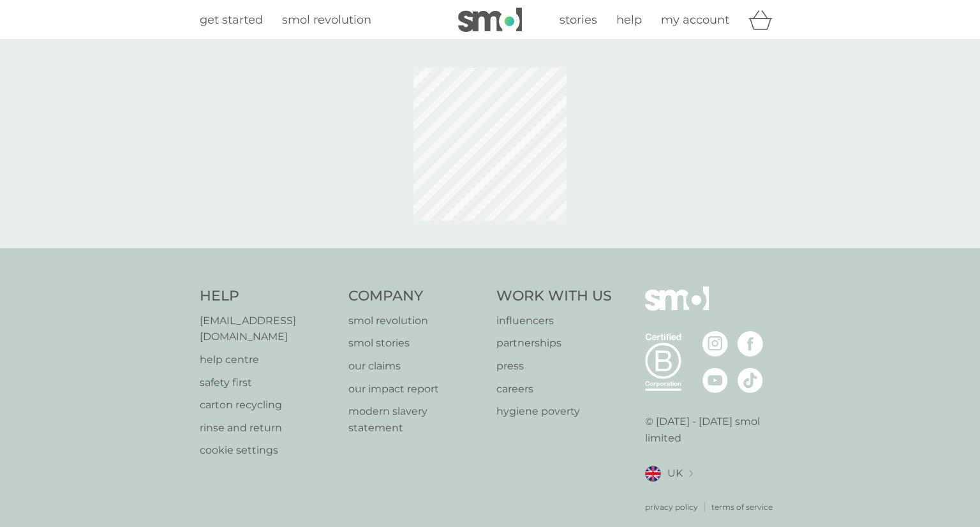  I want to click on a: partnerships, so click(554, 343).